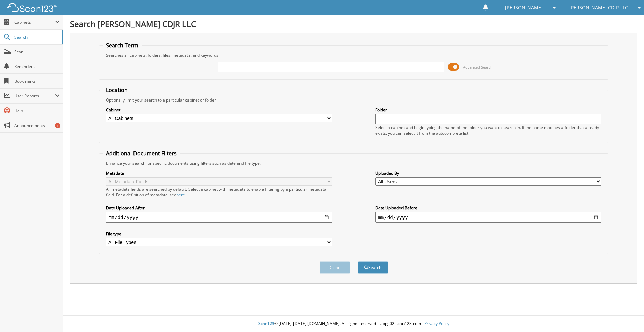 This screenshot has height=332, width=644. What do you see at coordinates (373, 268) in the screenshot?
I see `button: Search` at bounding box center [373, 268].